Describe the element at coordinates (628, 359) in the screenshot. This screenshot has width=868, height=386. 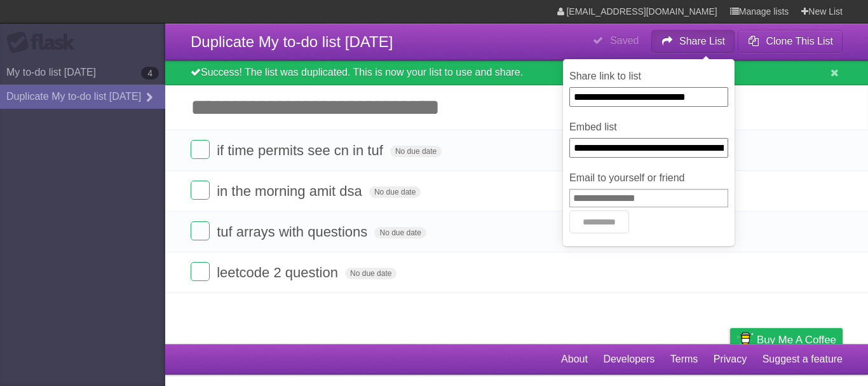
I see `a: Developers` at that location.